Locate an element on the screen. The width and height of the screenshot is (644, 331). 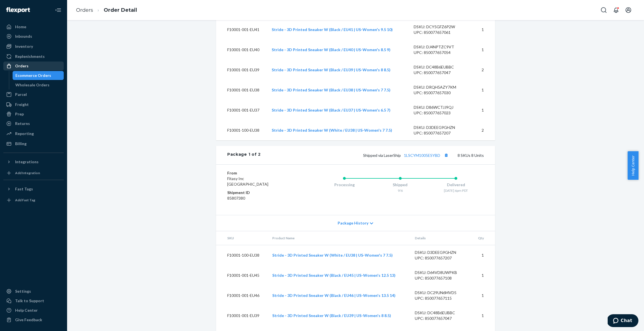
img: Flexport logo is located at coordinates (18, 10).